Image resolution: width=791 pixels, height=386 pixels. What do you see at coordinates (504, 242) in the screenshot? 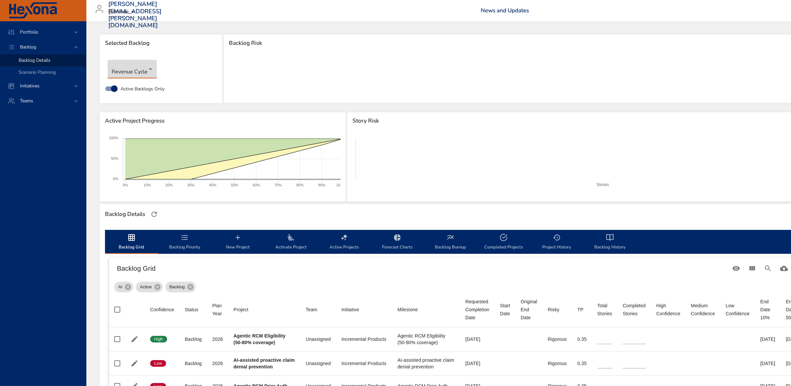
I see `span: Completed Projects` at bounding box center [504, 242].